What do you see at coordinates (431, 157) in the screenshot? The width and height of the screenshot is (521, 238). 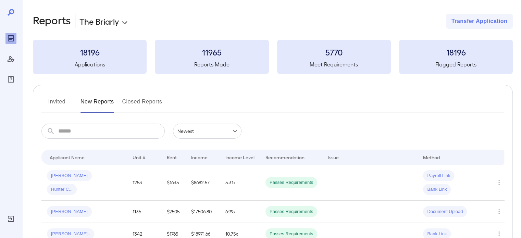 I see `div: Method` at bounding box center [431, 157].